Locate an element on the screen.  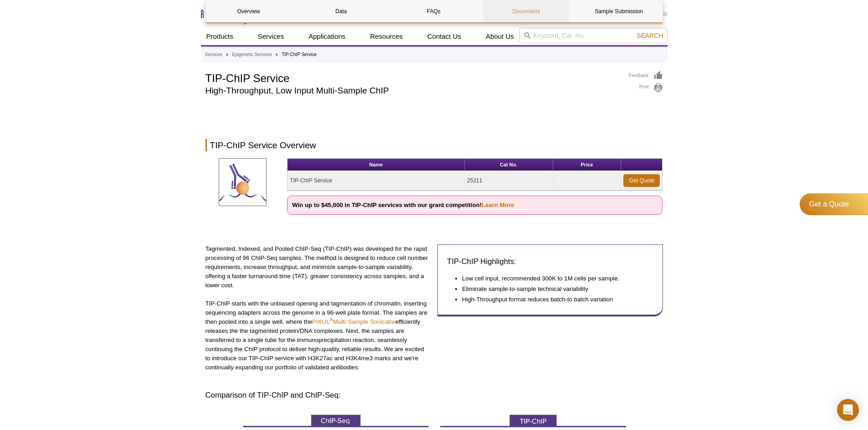
th: Price is located at coordinates (587, 164).